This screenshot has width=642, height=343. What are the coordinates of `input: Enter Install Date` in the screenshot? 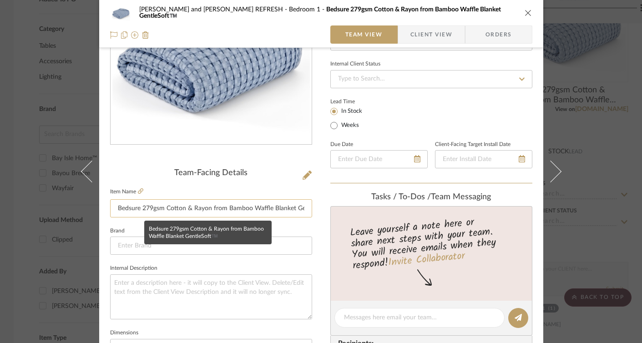 It's located at (483, 159).